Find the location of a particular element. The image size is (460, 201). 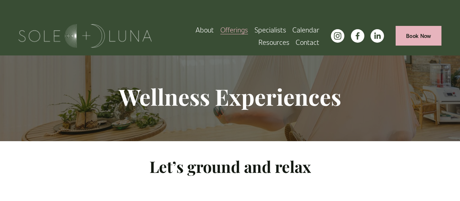

a: instagram-unauth is located at coordinates (338, 36).